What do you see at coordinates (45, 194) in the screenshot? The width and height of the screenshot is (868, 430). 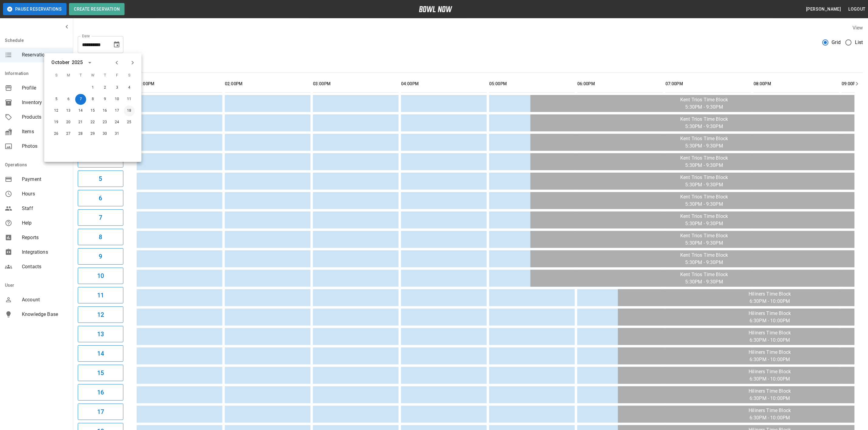 I see `span: Hours` at bounding box center [45, 194].